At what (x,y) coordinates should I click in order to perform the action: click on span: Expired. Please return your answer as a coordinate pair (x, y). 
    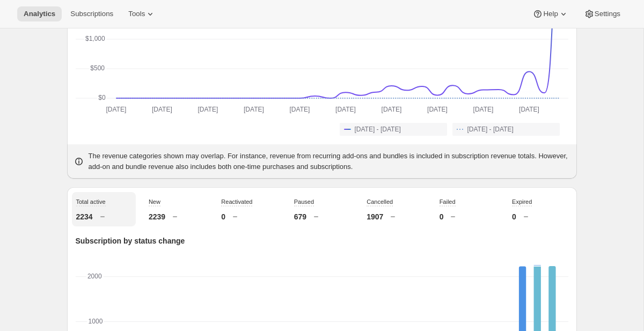
    Looking at the image, I should click on (522, 202).